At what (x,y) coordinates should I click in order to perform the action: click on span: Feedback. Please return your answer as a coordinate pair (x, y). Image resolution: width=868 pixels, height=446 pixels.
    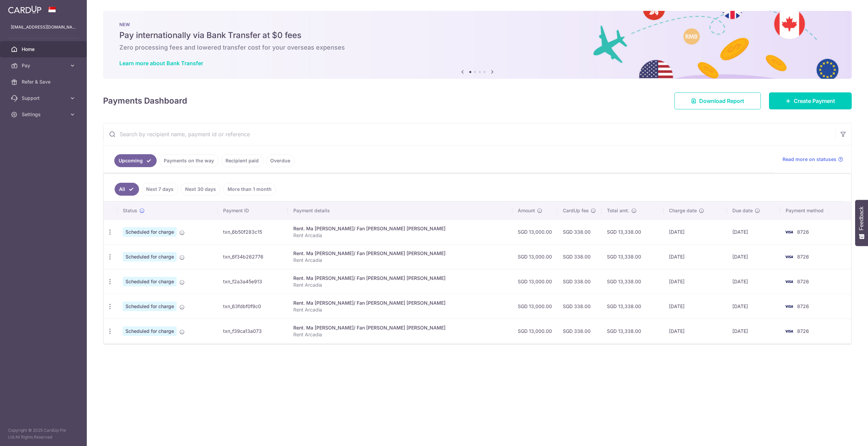
    Looking at the image, I should click on (862, 218).